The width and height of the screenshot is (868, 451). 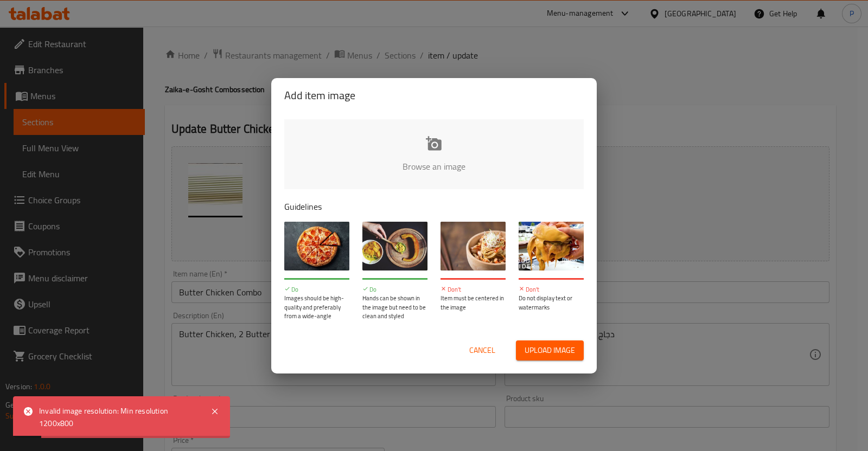 What do you see at coordinates (317, 246) in the screenshot?
I see `img: guide-img-1@3x.jpg` at bounding box center [317, 246].